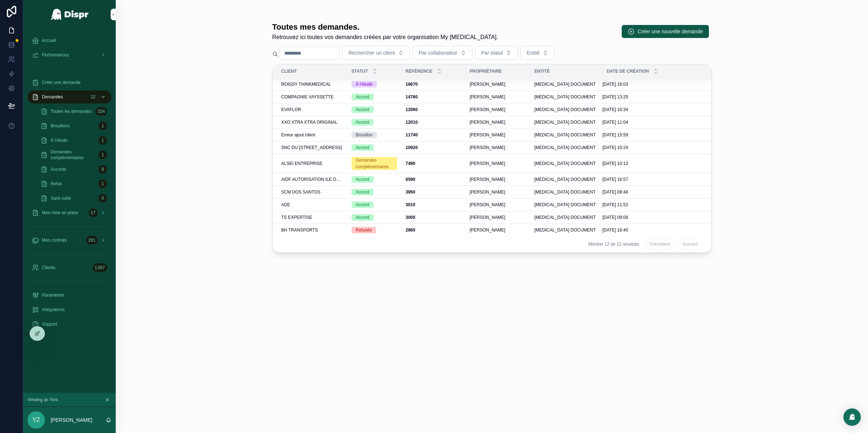 The image size is (868, 433). I want to click on div: scrollable content, so click(69, 185).